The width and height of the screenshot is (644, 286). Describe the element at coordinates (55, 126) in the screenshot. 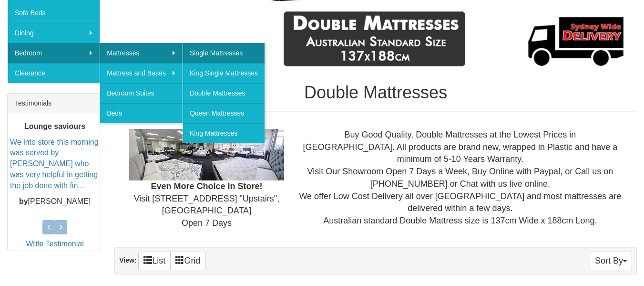

I see `b: Lounge saviours` at that location.